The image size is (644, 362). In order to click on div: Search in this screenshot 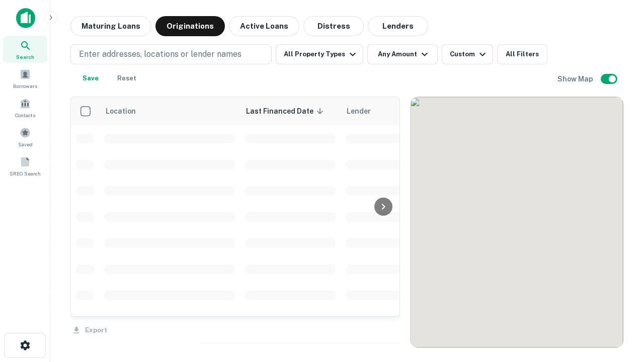, I will do `click(25, 49)`.